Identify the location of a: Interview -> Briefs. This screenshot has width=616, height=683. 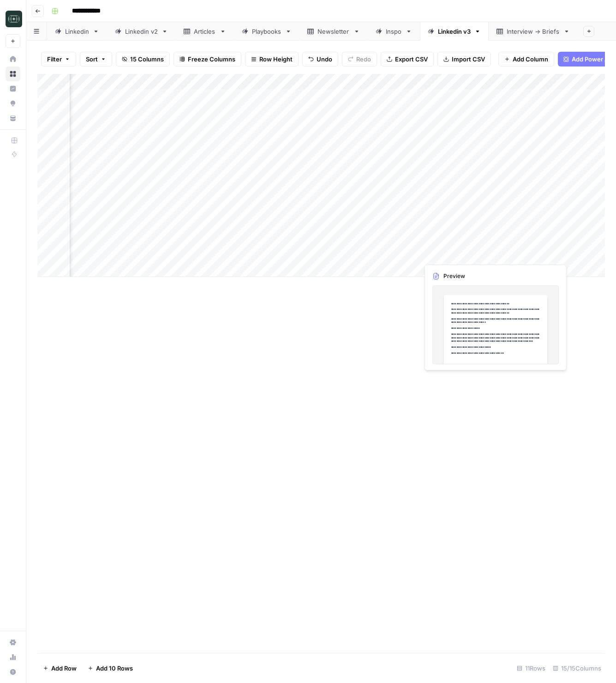
(533, 32).